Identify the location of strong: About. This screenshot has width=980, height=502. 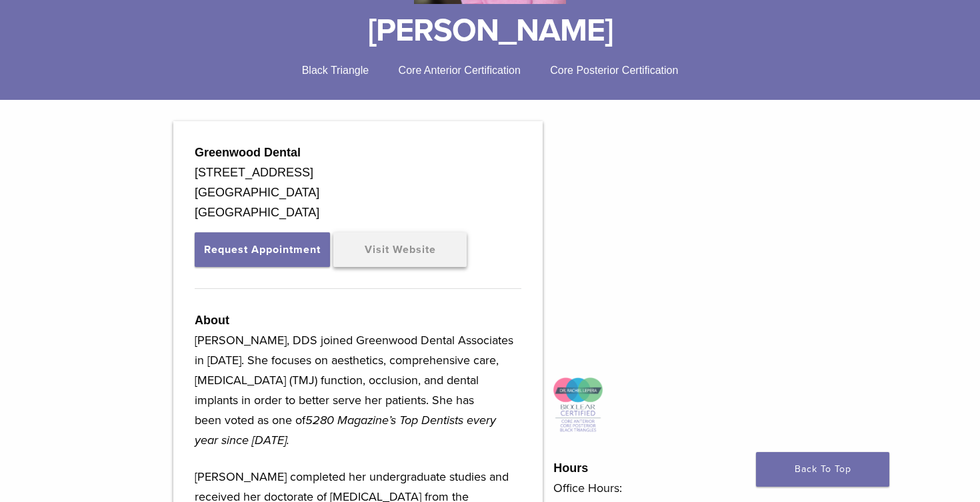
(212, 321).